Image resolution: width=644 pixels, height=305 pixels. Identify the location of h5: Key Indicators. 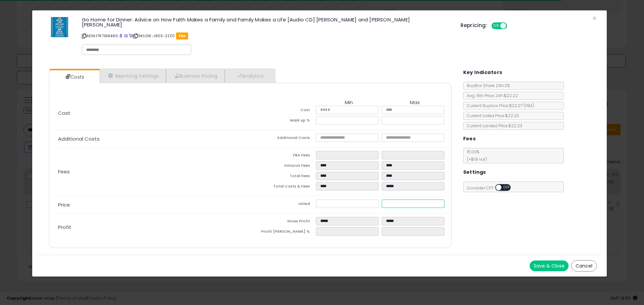
(482, 72).